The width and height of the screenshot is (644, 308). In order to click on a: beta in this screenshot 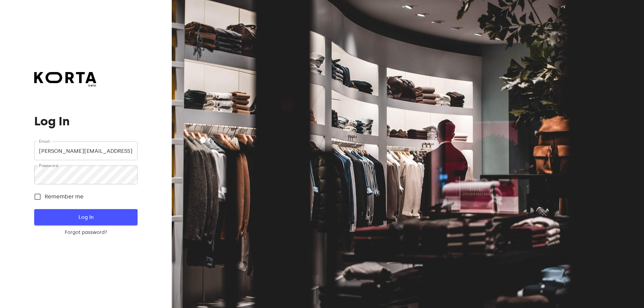, I will do `click(65, 80)`.